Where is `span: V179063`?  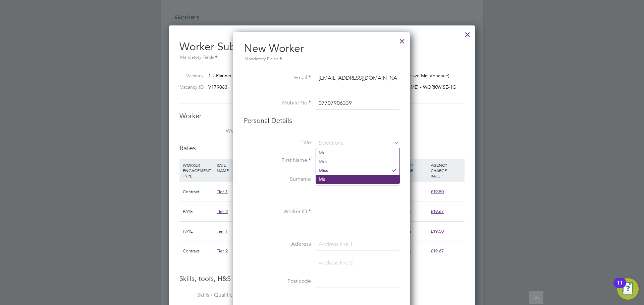
span: V179063 is located at coordinates (217, 87).